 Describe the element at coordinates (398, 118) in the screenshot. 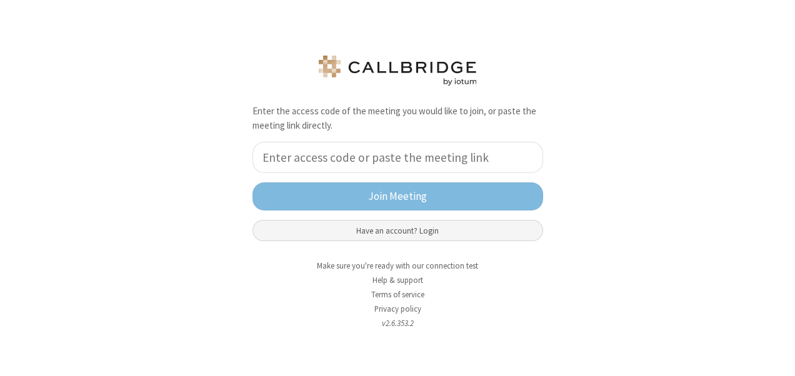

I see `p: Enter the access code of the meeting you would like to join, or paste the meeting link directly.` at that location.